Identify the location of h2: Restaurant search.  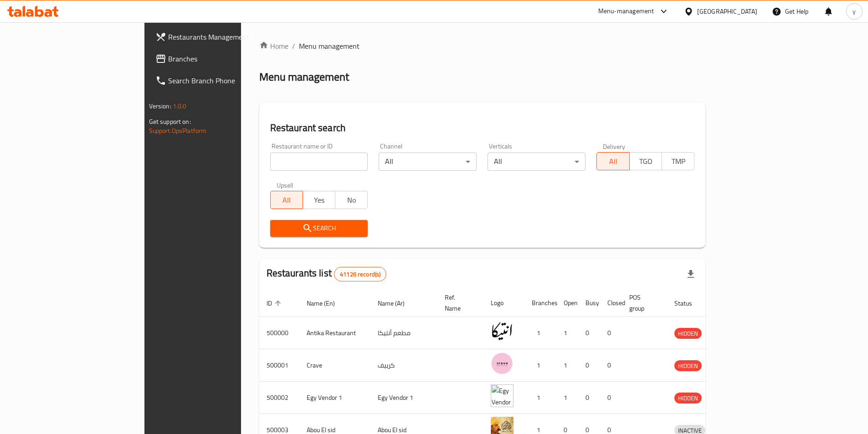
(483, 128).